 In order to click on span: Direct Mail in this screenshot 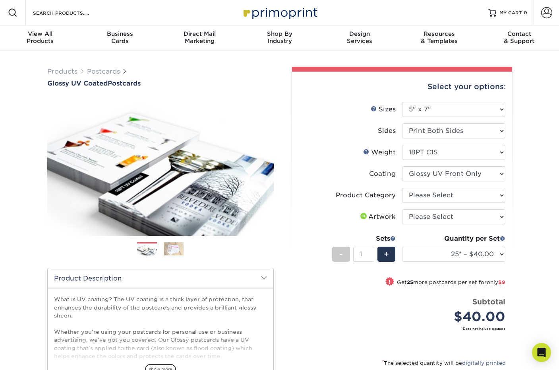, I will do `click(200, 34)`.